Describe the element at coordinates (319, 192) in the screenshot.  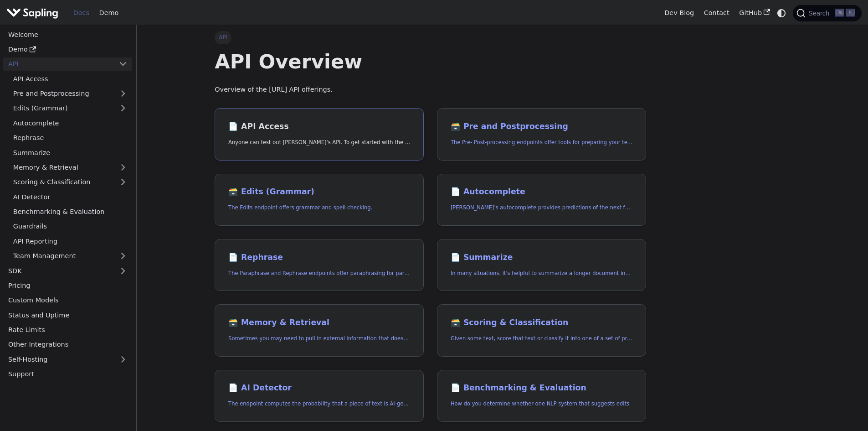
I see `h2: Edits (Grammar)` at that location.